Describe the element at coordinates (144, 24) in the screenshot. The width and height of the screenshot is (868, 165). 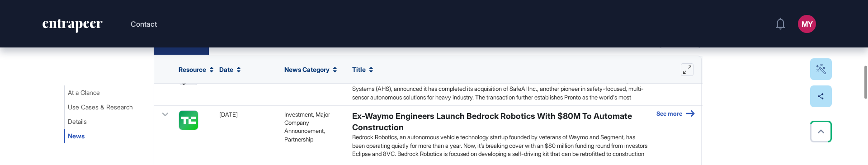
I see `button: Contact` at that location.